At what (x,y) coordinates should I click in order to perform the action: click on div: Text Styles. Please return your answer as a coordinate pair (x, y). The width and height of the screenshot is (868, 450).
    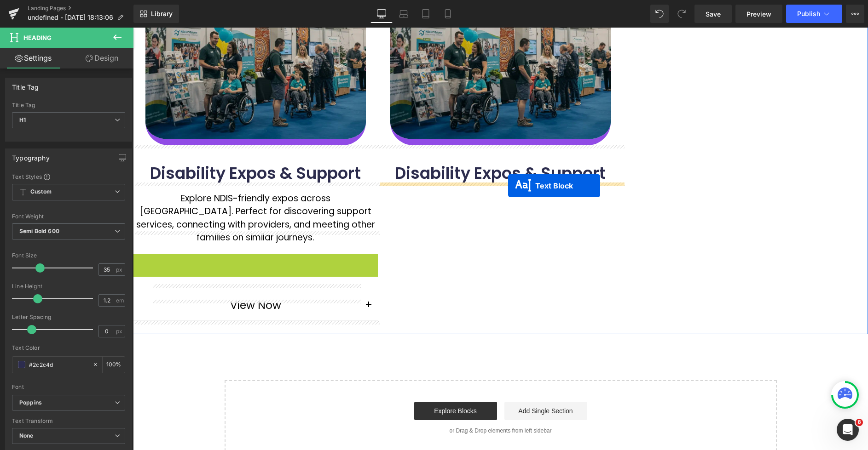
    Looking at the image, I should click on (69, 176).